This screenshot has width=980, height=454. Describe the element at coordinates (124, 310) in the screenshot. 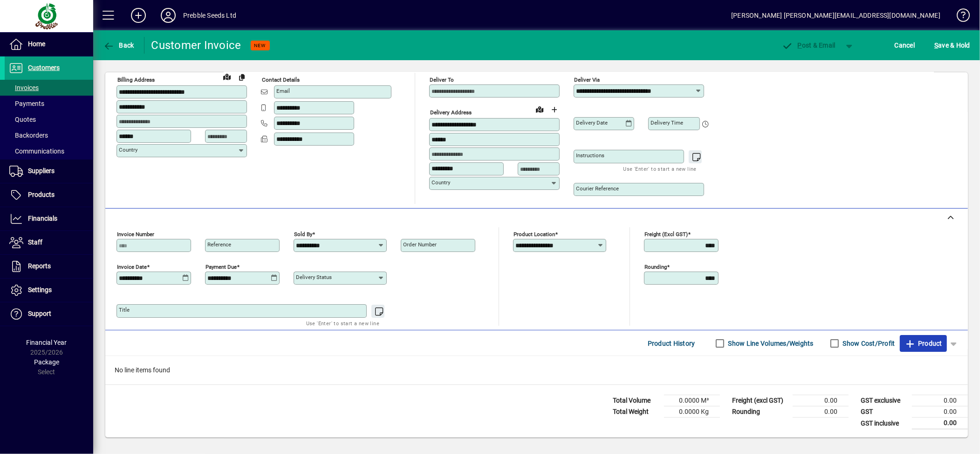

I see `mat-label: Title` at that location.